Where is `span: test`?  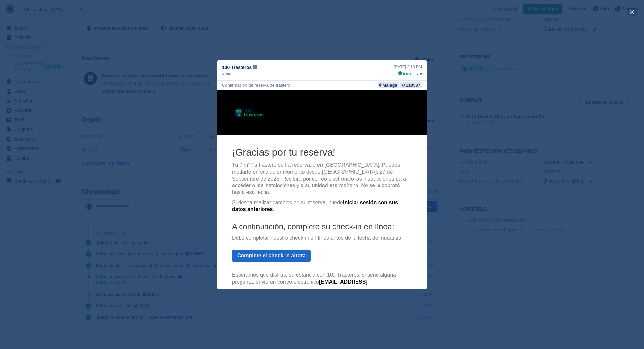 span: test is located at coordinates (229, 73).